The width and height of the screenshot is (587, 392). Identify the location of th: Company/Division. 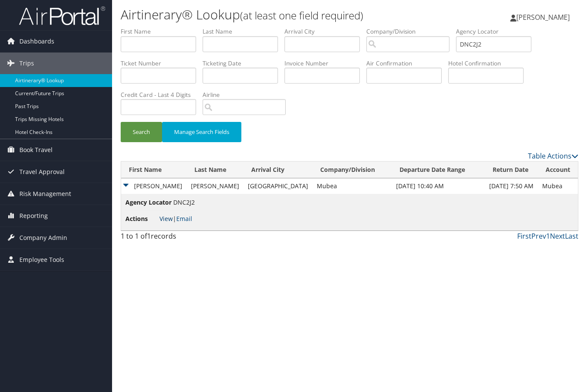
(352, 170).